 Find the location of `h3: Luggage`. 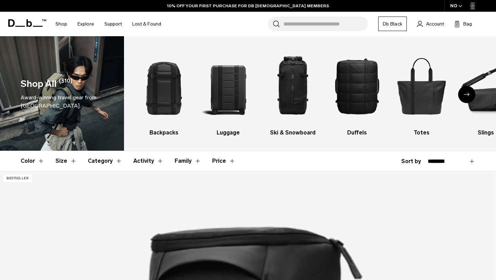

h3: Luggage is located at coordinates (229, 133).